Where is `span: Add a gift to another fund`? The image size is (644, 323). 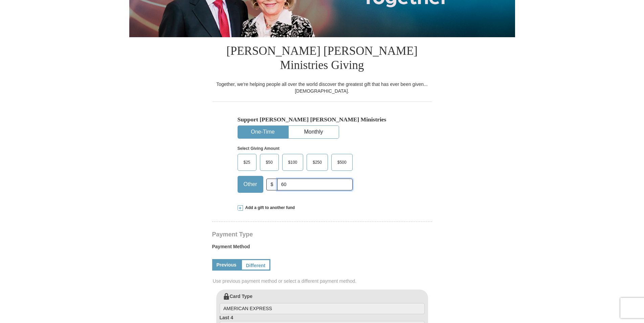
span: Add a gift to another fund is located at coordinates (269, 208).